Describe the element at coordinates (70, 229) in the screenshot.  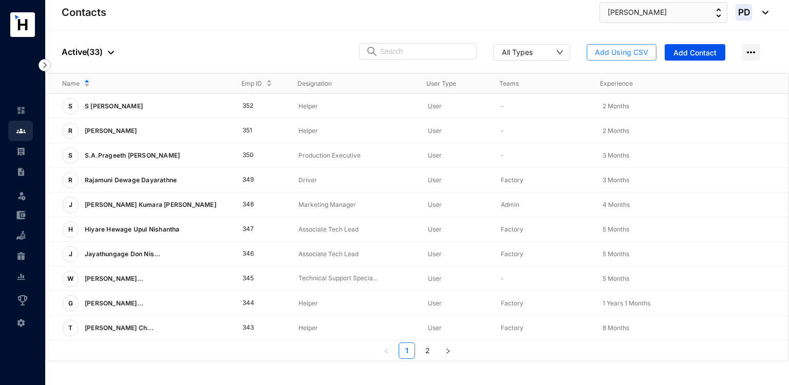
I see `span: H` at that location.